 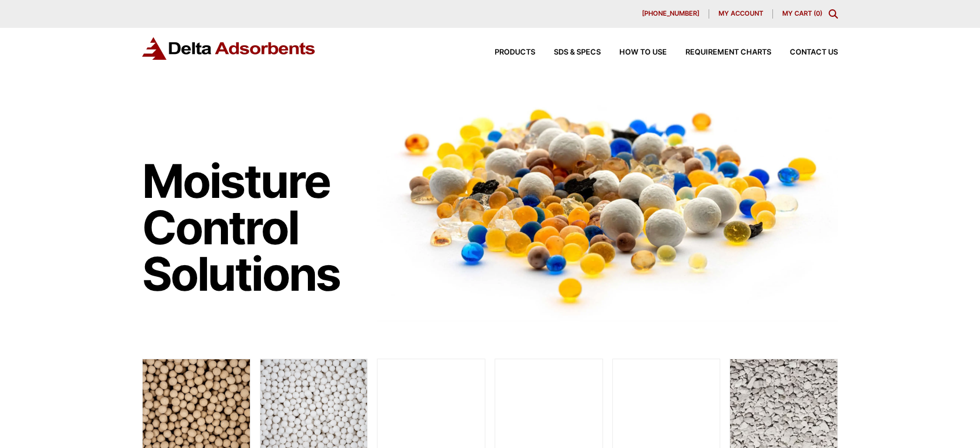 I want to click on img: Image, so click(x=607, y=204).